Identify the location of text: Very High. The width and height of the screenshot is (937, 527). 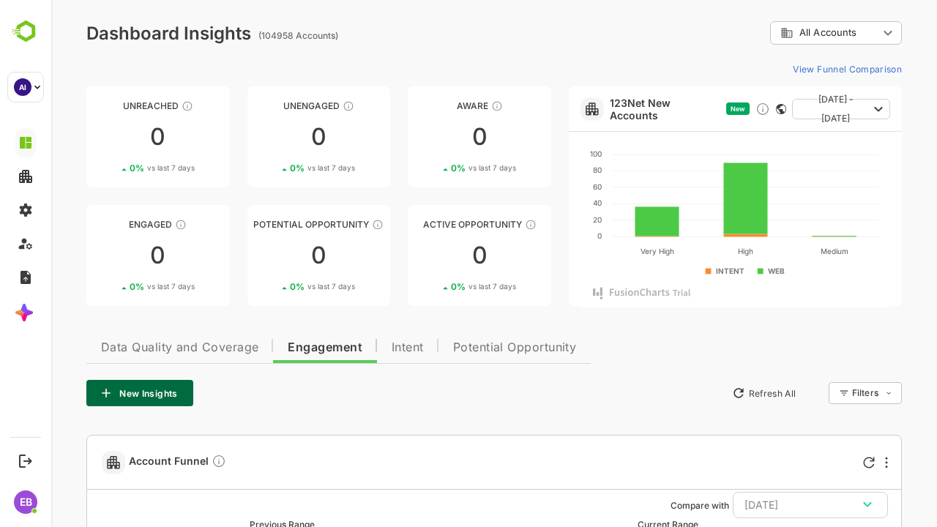
(606, 251).